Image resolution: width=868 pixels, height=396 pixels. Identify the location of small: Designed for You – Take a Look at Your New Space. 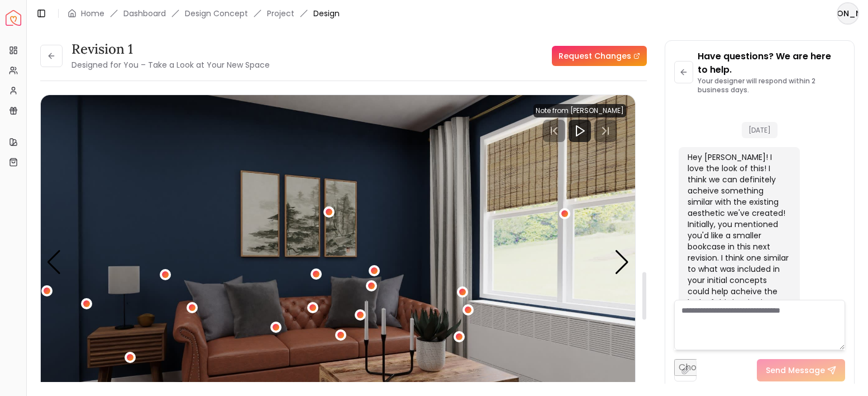
(170, 65).